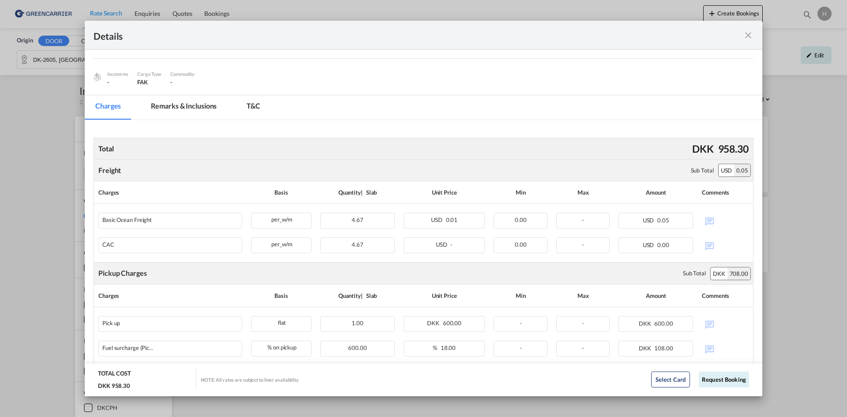 The height and width of the screenshot is (417, 847). What do you see at coordinates (97, 77) in the screenshot?
I see `img: cargo.png` at bounding box center [97, 77].